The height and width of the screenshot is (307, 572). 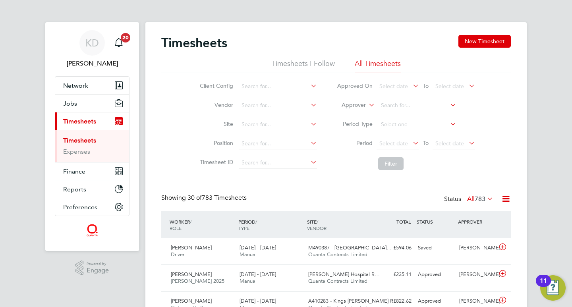 What do you see at coordinates (355, 143) in the screenshot?
I see `label: Period` at bounding box center [355, 143].